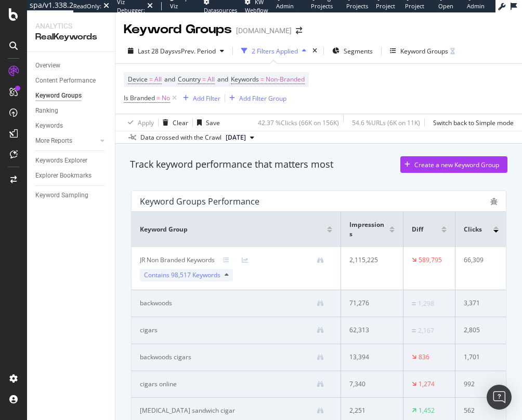 The height and width of the screenshot is (420, 522). I want to click on div: 1,274, so click(426, 385).